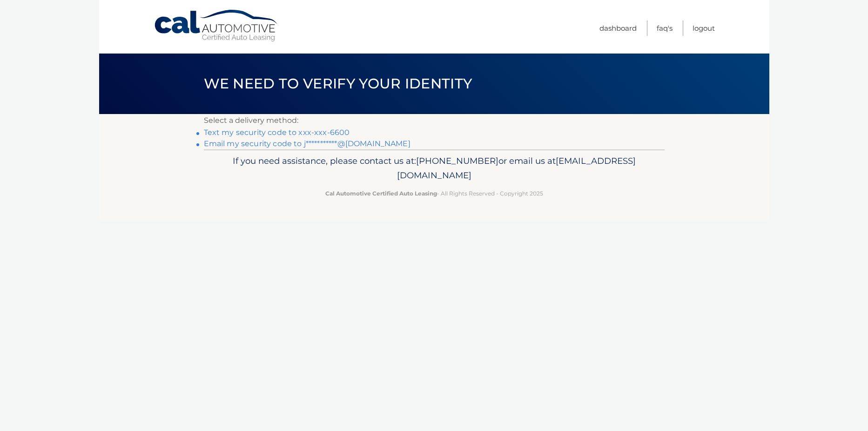  Describe the element at coordinates (665, 28) in the screenshot. I see `a: FAQ's` at that location.